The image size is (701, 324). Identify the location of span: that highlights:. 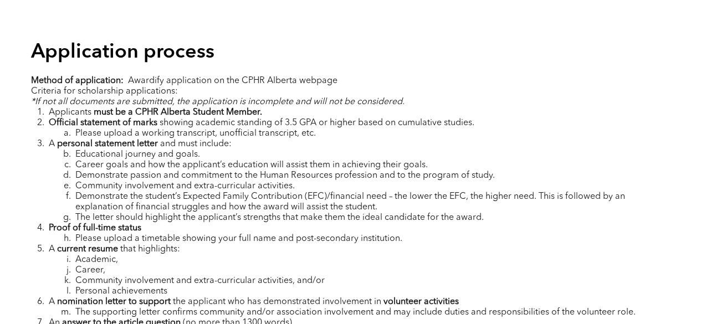
(150, 249).